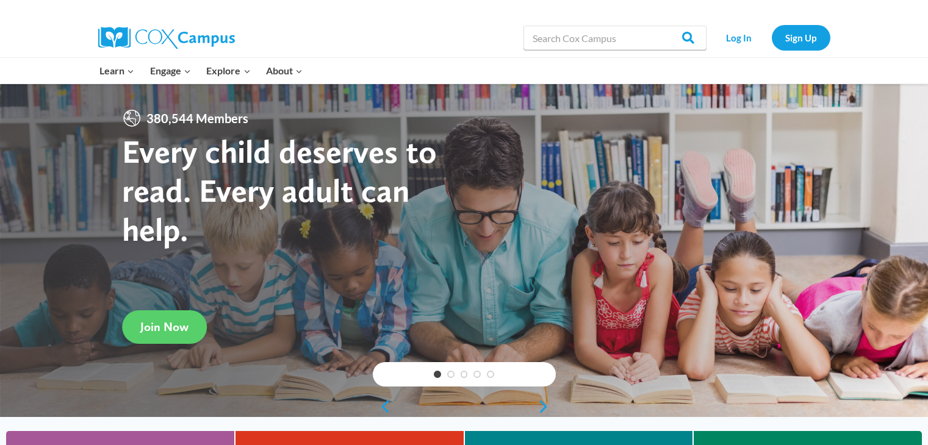 The height and width of the screenshot is (445, 928). Describe the element at coordinates (464, 375) in the screenshot. I see `a: 3` at that location.